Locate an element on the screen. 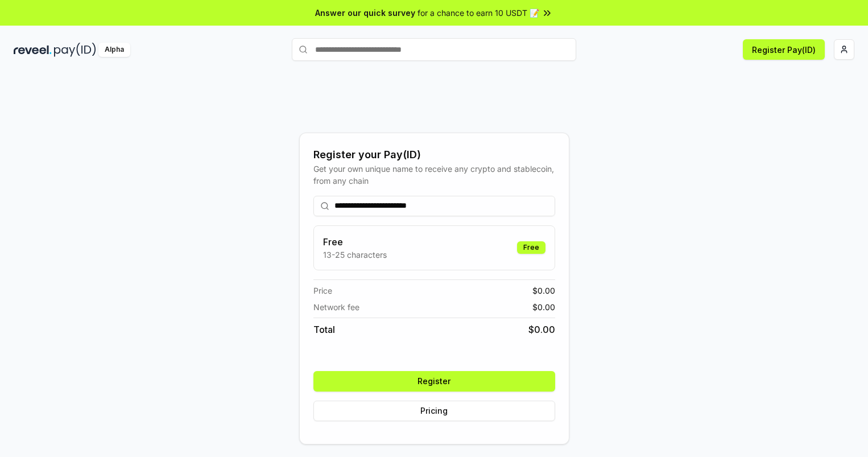  div: Register your Pay(ID) is located at coordinates (434, 155).